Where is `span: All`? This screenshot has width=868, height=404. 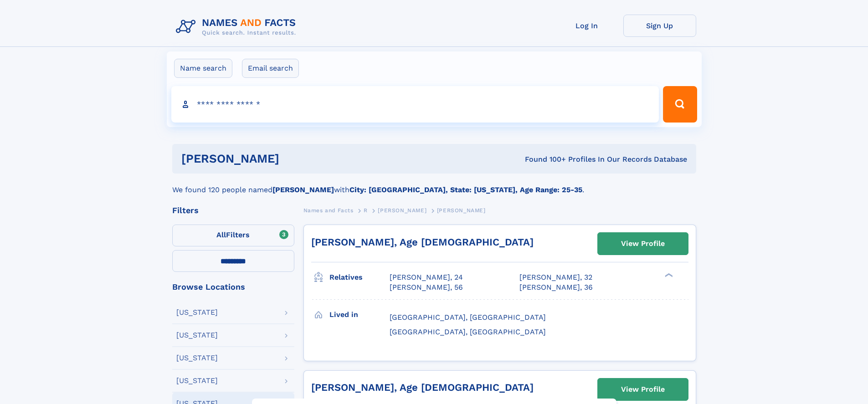 span: All is located at coordinates (221, 235).